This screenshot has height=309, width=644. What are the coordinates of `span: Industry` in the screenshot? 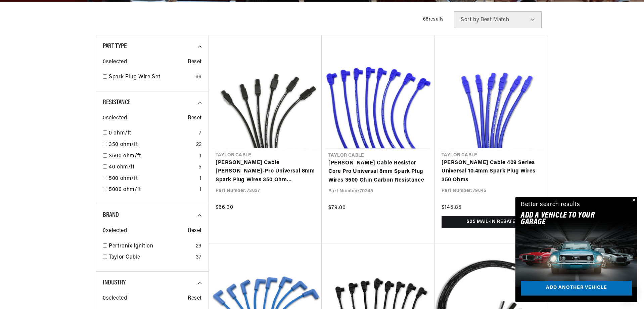 It's located at (114, 282).